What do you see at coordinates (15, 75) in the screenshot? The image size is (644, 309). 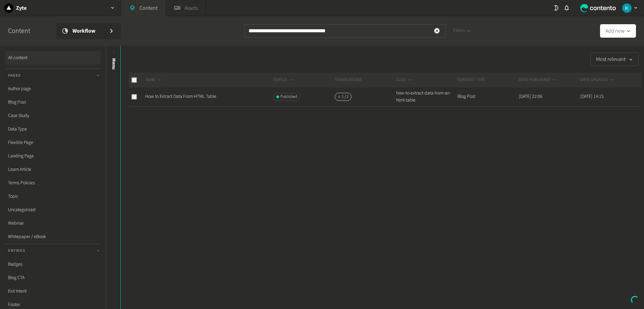 I see `span: Pages` at bounding box center [15, 75].